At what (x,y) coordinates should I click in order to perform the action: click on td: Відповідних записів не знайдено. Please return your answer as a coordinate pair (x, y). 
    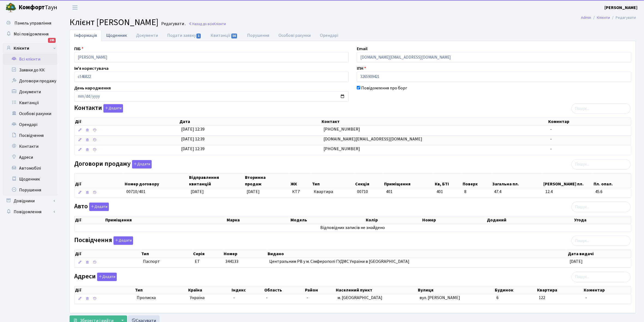
    Looking at the image, I should click on (353, 228).